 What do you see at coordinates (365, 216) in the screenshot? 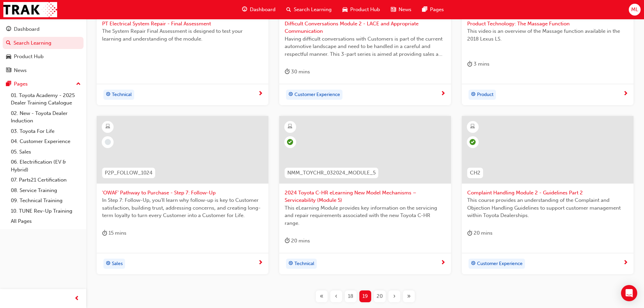
I see `span: This eLearning Module provides key information on the servicing and repair requirements associate...` at bounding box center [365, 216].